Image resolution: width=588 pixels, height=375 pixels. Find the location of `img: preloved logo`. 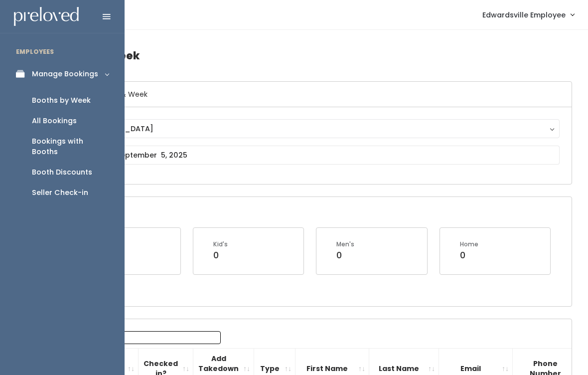

img: preloved logo is located at coordinates (47, 16).